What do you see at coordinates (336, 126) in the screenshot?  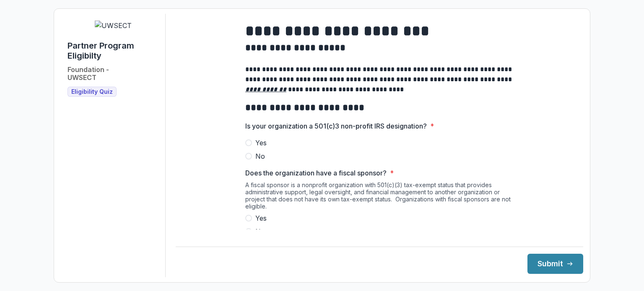 I see `p: Is your organization a 501(c)3 non-profit IRS designation?` at bounding box center [336, 126].